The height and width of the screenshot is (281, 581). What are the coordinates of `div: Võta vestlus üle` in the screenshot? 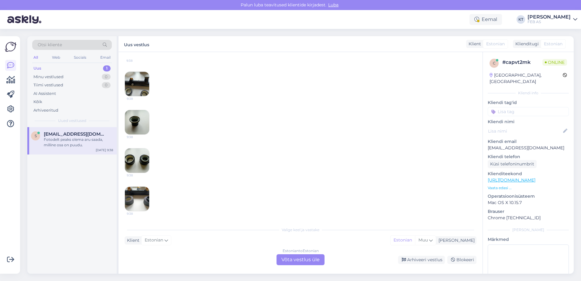 It's located at (301, 260).